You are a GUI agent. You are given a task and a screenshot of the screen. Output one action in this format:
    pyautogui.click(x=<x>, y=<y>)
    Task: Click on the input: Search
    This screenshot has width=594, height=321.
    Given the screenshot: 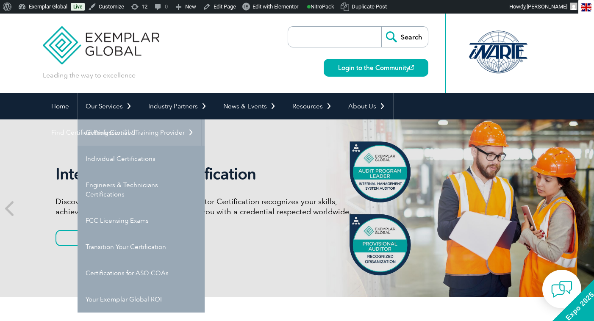 What is the action you would take?
    pyautogui.click(x=404, y=37)
    